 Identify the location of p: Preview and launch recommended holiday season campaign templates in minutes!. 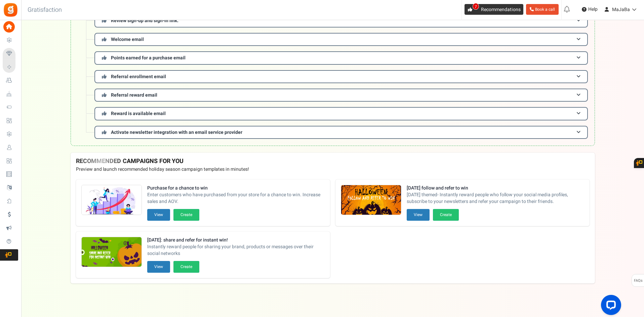
(333, 170).